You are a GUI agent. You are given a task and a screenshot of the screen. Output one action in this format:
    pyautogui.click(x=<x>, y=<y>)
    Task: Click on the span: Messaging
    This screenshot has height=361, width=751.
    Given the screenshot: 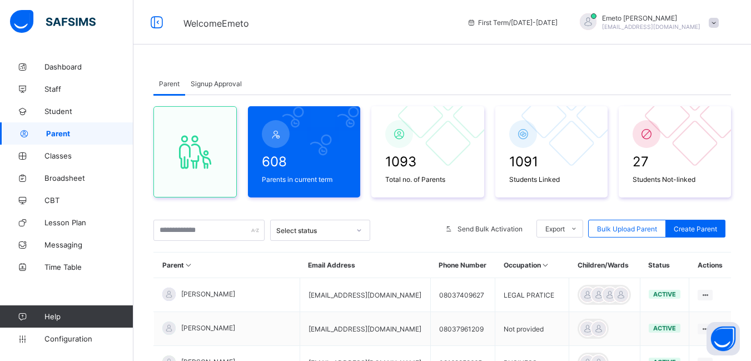 What is the action you would take?
    pyautogui.click(x=89, y=244)
    